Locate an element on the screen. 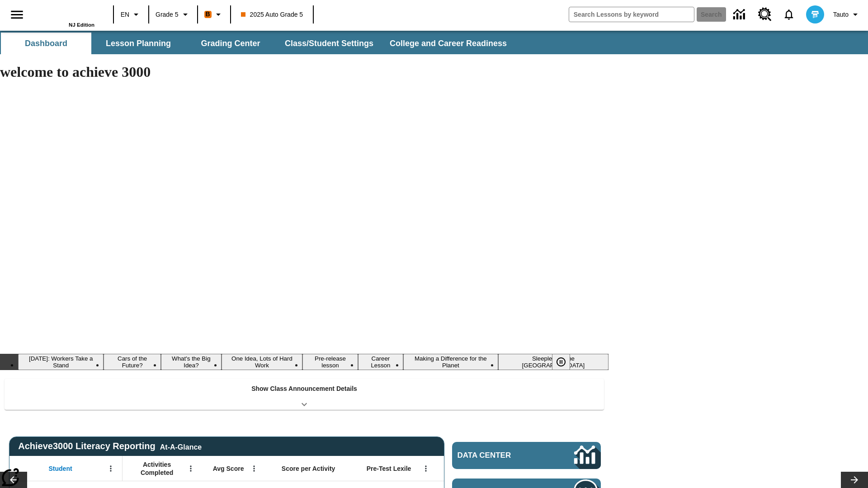  span: EN is located at coordinates (125, 15).